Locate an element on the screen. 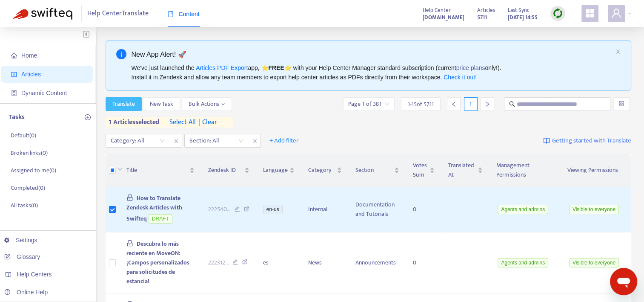 The image size is (644, 302). span: New Task is located at coordinates (162, 104).